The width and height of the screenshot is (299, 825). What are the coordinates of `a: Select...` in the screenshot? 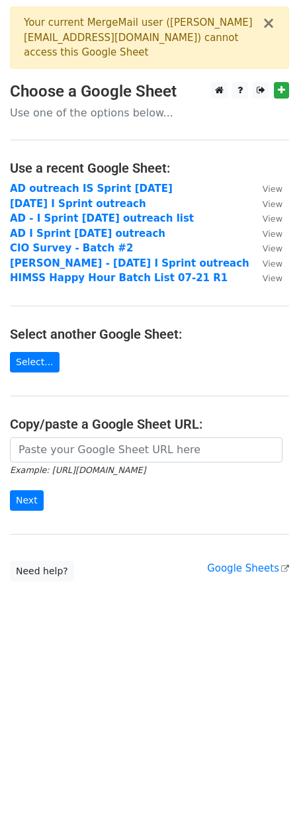 It's located at (34, 362).